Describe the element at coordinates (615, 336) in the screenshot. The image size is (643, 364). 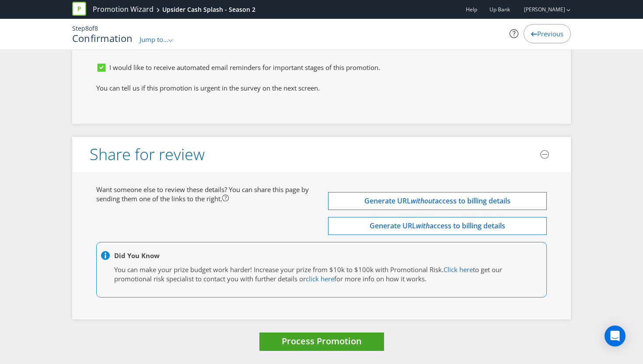
I see `div: Open Intercom Messenger` at that location.